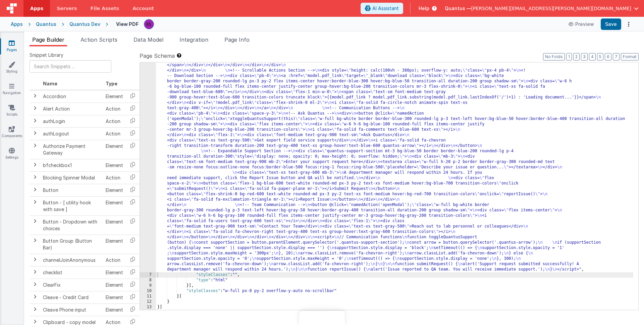 This screenshot has width=644, height=325. What do you see at coordinates (99, 40) in the screenshot?
I see `span: Action Scripts` at bounding box center [99, 40].